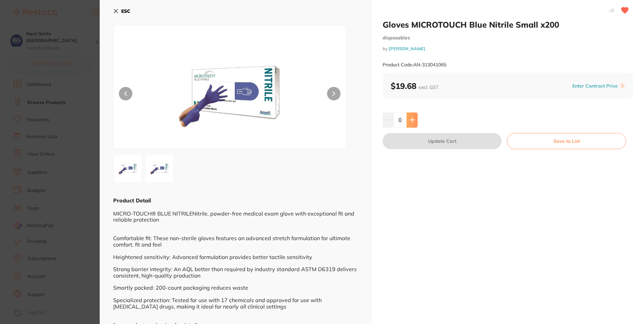 Image resolution: width=644 pixels, height=324 pixels. What do you see at coordinates (622, 86) in the screenshot?
I see `label: i` at bounding box center [622, 86].